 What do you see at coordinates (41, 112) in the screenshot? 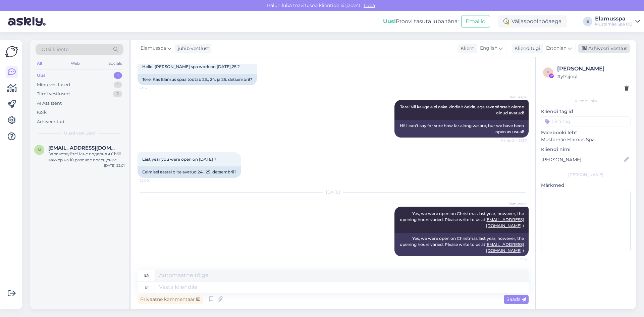
I see `div: Kõik` at bounding box center [41, 112].